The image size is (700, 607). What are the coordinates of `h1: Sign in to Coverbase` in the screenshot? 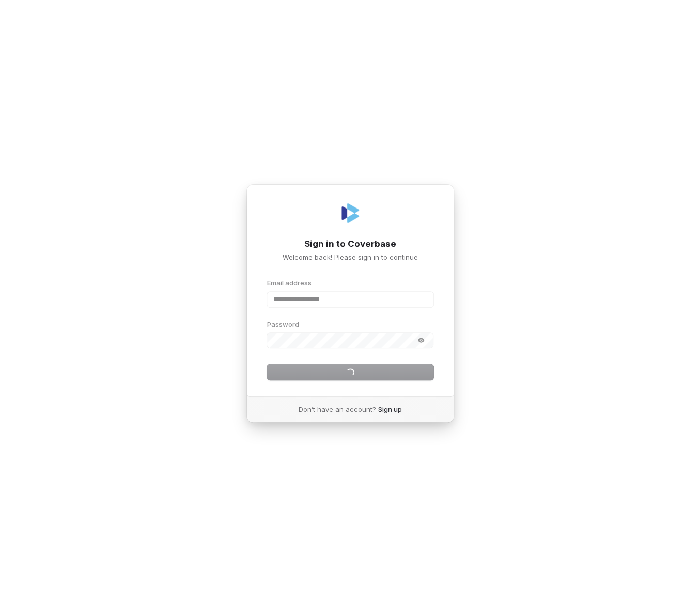 It's located at (350, 244).